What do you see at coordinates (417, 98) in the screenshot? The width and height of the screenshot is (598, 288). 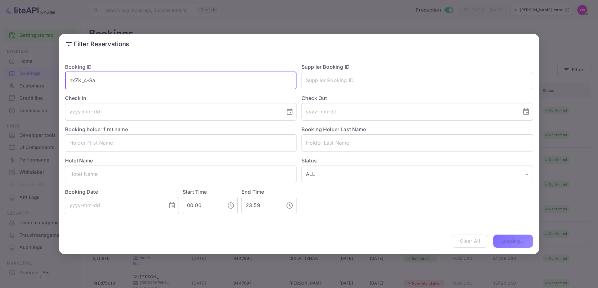 I see `label: Check Out` at bounding box center [417, 98].